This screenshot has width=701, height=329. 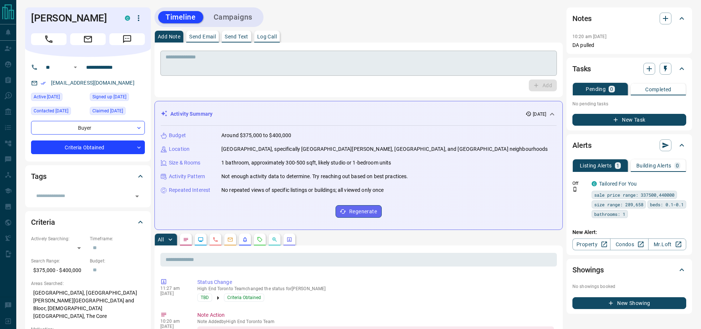 I want to click on svg: Requests, so click(x=260, y=239).